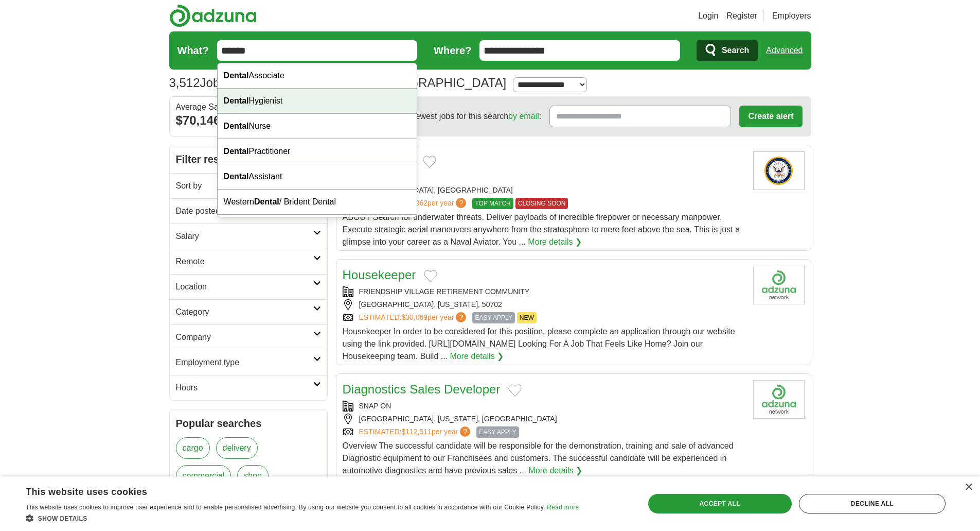 The image size is (980, 531). I want to click on h2: Hours, so click(245, 388).